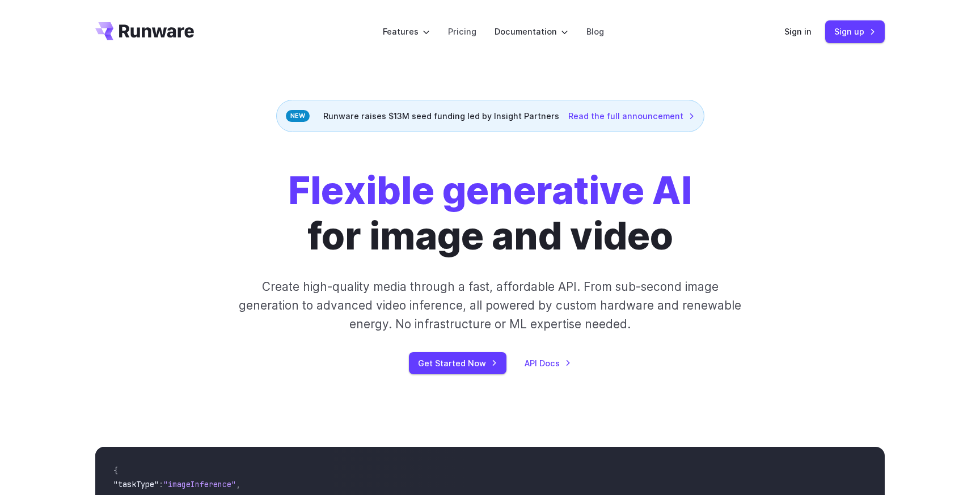  What do you see at coordinates (490, 306) in the screenshot?
I see `p: Create high-quality media through a fast, affordable API. From sub-second image generation to adv...` at bounding box center [490, 306].